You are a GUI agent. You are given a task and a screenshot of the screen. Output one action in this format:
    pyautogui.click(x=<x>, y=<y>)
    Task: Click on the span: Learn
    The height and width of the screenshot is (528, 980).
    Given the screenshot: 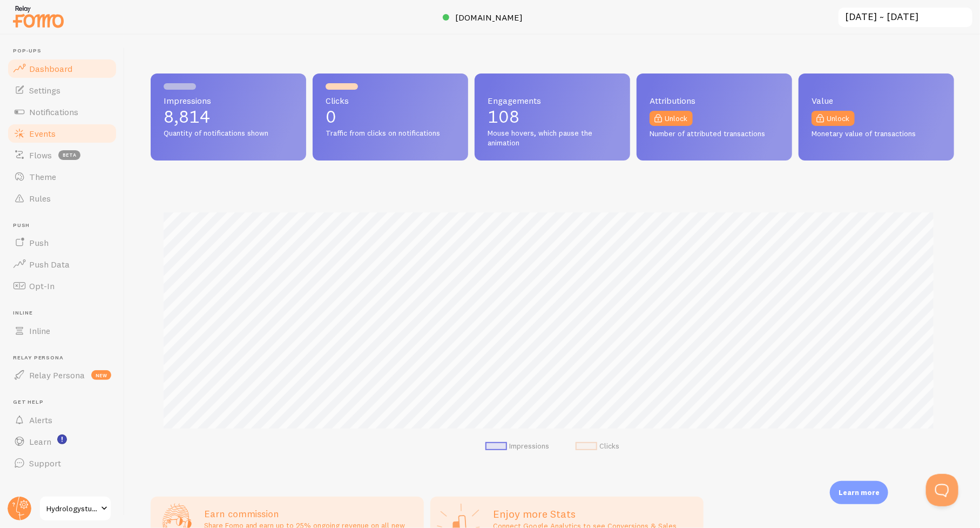 What is the action you would take?
    pyautogui.click(x=40, y=441)
    